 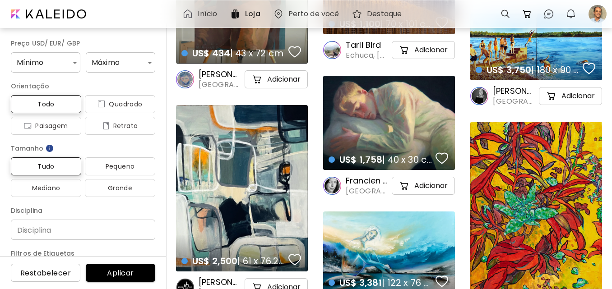 I want to click on span: US$ 2,500, so click(x=215, y=261).